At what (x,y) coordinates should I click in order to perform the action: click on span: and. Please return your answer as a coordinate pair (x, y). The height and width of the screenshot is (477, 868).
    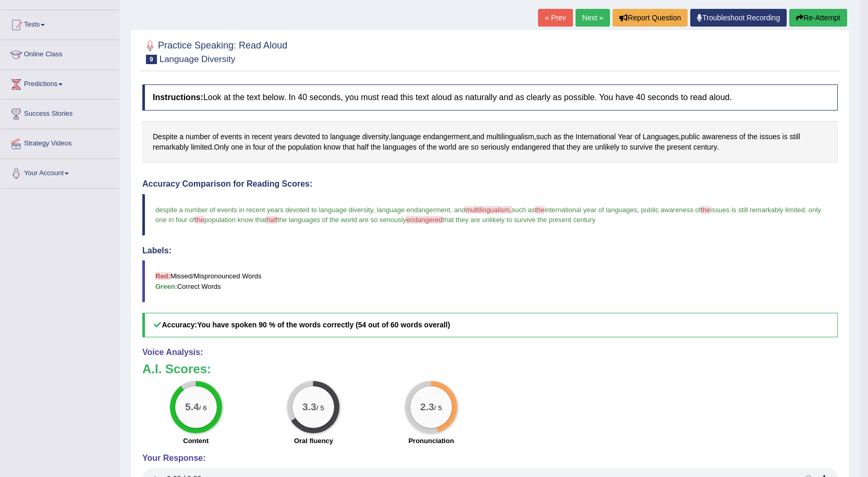
    Looking at the image, I should click on (460, 210).